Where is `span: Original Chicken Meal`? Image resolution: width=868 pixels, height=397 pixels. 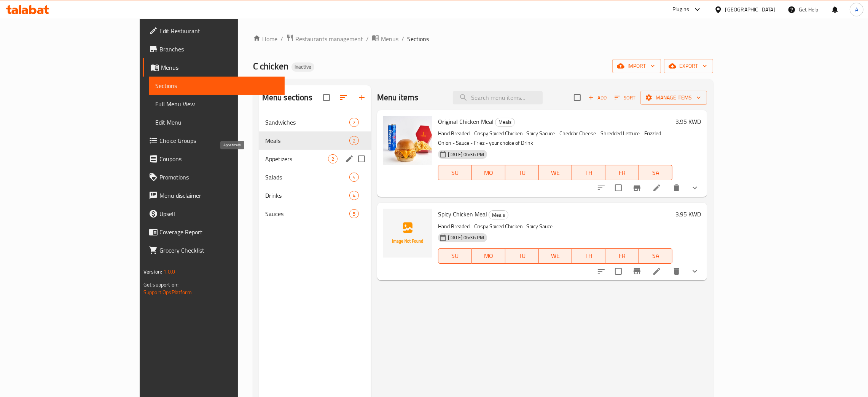
span: Original Chicken Meal is located at coordinates (466, 121).